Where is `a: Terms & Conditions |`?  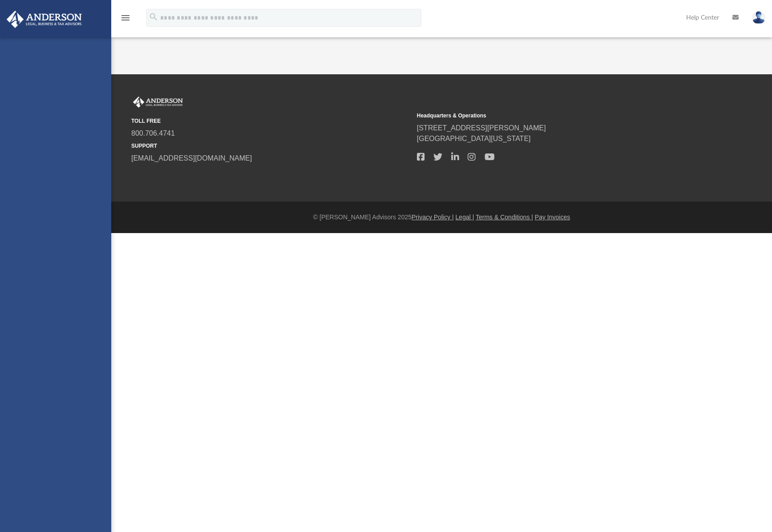
a: Terms & Conditions | is located at coordinates (504, 217).